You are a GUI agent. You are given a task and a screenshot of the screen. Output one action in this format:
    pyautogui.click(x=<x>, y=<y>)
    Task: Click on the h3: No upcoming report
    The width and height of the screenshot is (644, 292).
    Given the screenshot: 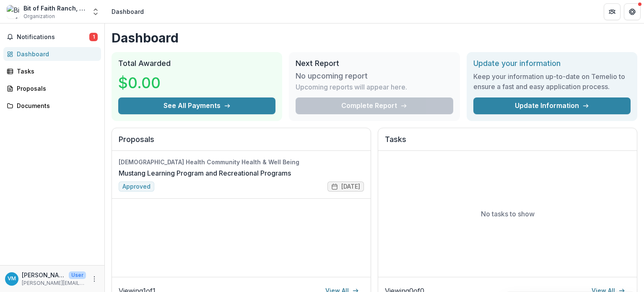 What is the action you would take?
    pyautogui.click(x=332, y=76)
    